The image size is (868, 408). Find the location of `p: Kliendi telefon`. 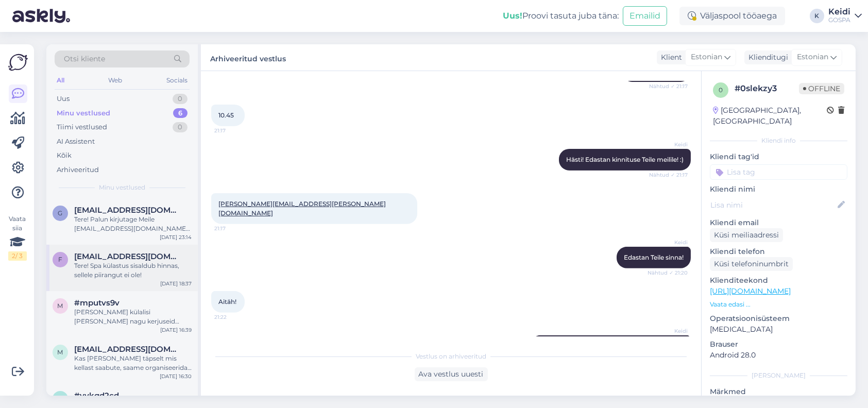

p: Kliendi telefon is located at coordinates (778, 251).